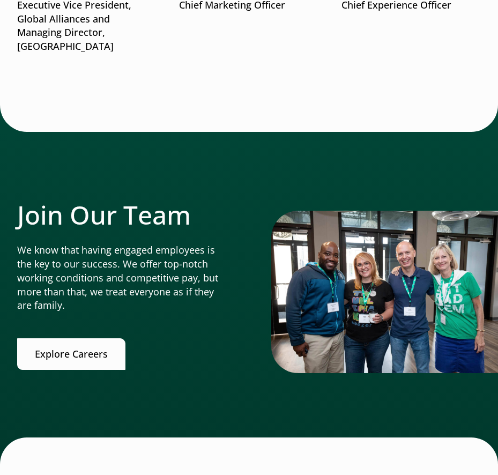 This screenshot has height=475, width=498. Describe the element at coordinates (122, 278) in the screenshot. I see `p: We know that having engaged employees is the key to our success. We offer top-notch working condi...` at that location.